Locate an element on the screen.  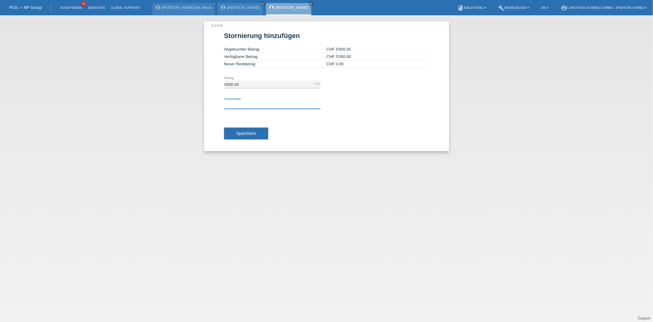
div: CHF is located at coordinates (317, 84).